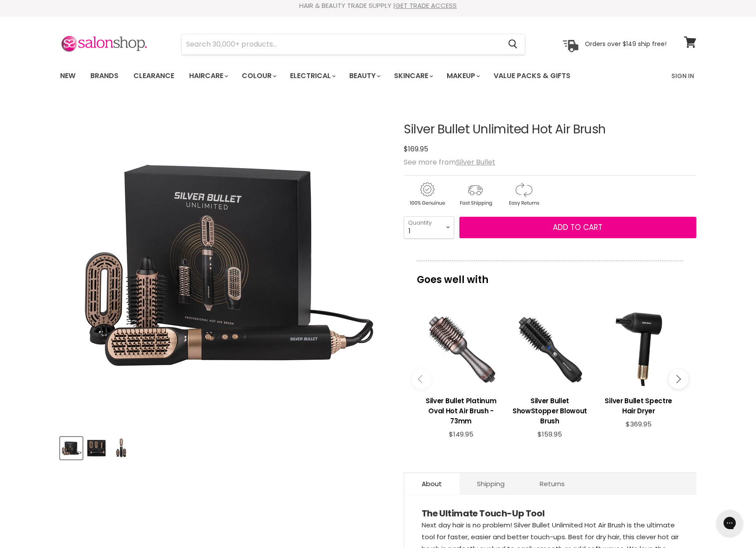 This screenshot has width=756, height=548. I want to click on h3: Silver Bullet ShowStopper Blowout Brush, so click(550, 411).